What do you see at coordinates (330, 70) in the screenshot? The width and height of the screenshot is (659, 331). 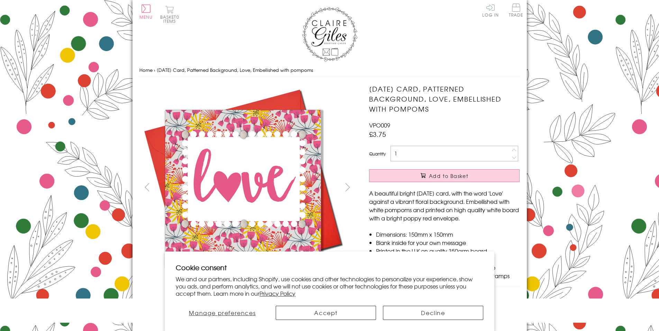 I see `nav: breadcrumbs` at bounding box center [330, 70].